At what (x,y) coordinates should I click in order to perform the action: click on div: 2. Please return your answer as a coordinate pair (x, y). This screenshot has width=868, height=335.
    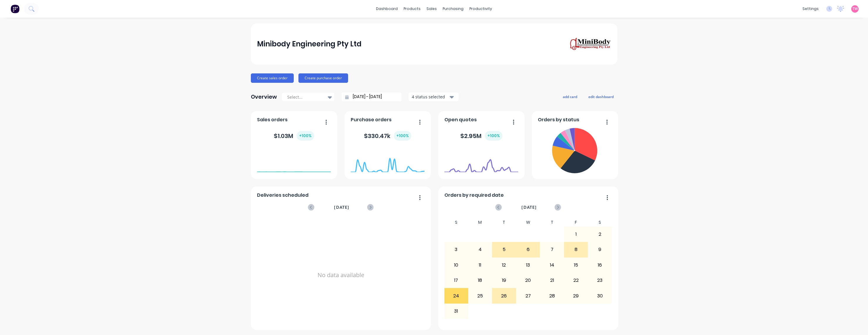
    Looking at the image, I should click on (600, 234).